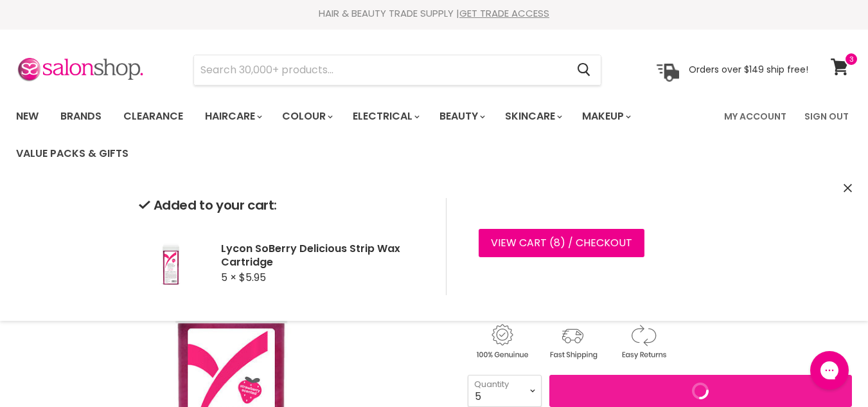  Describe the element at coordinates (643, 341) in the screenshot. I see `img: returns.gif` at that location.